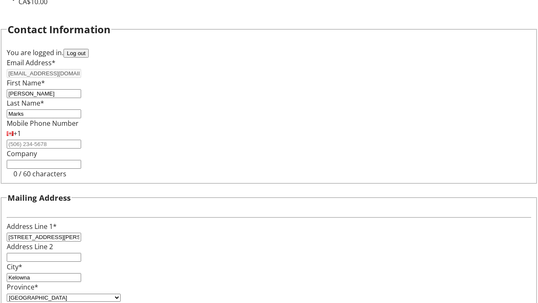 The image size is (538, 303). Describe the element at coordinates (25, 103) in the screenshot. I see `label: Last Name*` at that location.